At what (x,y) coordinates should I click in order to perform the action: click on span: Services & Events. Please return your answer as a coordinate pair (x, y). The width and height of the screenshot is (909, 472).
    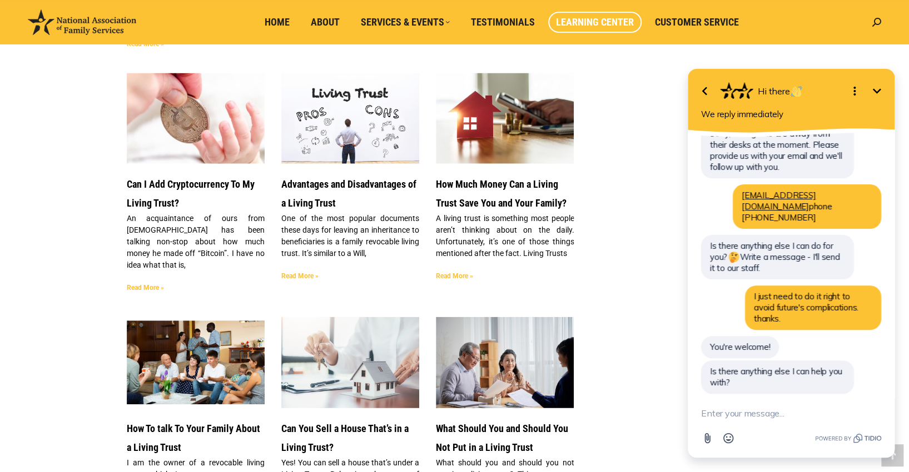
    Looking at the image, I should click on (405, 22).